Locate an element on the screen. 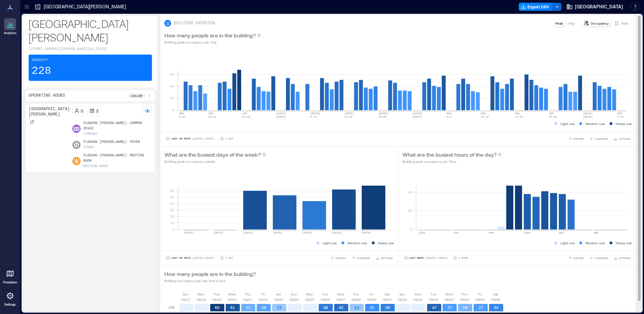  p: Analytics is located at coordinates (10, 33).